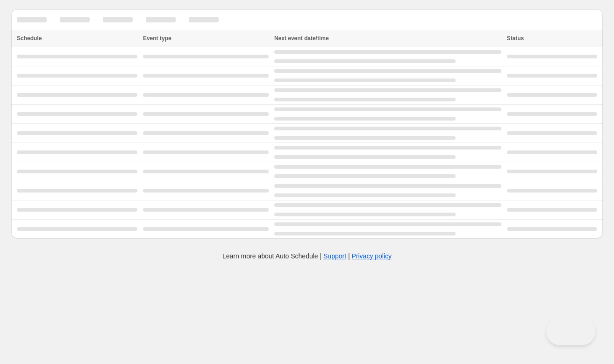 The height and width of the screenshot is (364, 614). I want to click on a: Privacy policy, so click(372, 256).